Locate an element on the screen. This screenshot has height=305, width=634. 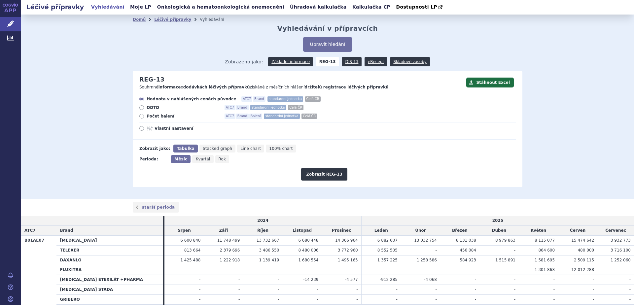
span: -14 239 is located at coordinates (311, 280).